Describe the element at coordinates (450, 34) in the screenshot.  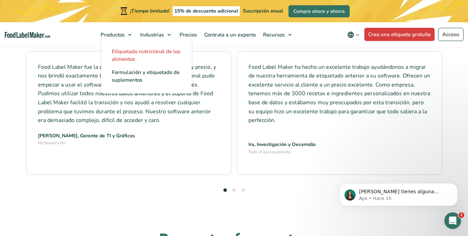
I see `a: Acceso` at that location.